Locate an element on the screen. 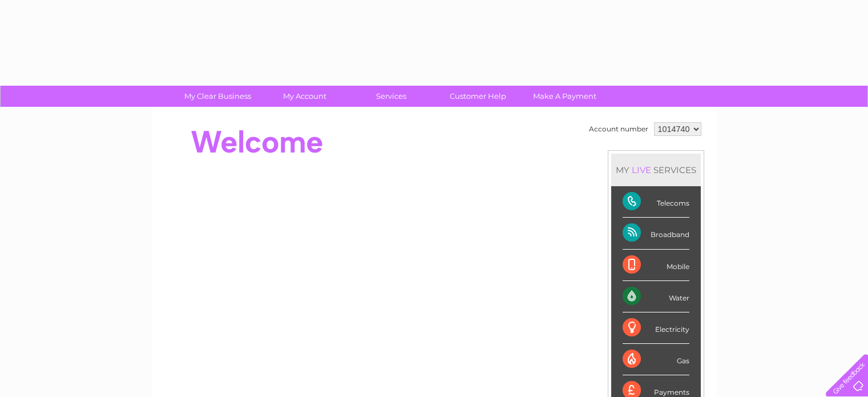 This screenshot has width=868, height=397. div: Water is located at coordinates (656, 297).